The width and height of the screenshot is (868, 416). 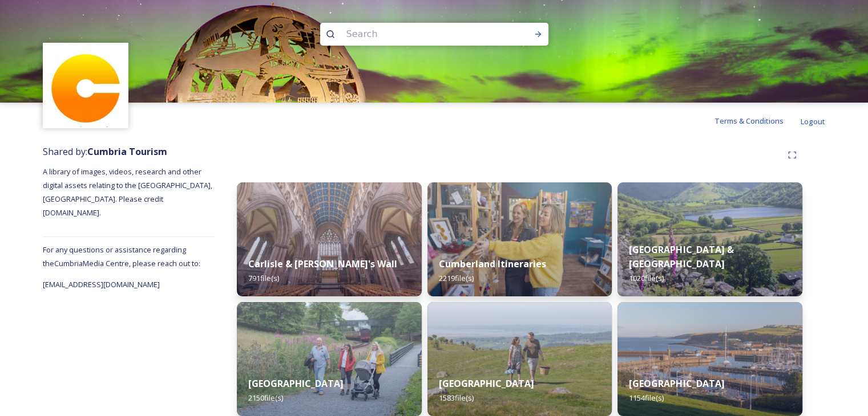 I want to click on img: 8ef860cd-d990-4a0f-92be-bf1f23904a73.jpg, so click(x=520, y=240).